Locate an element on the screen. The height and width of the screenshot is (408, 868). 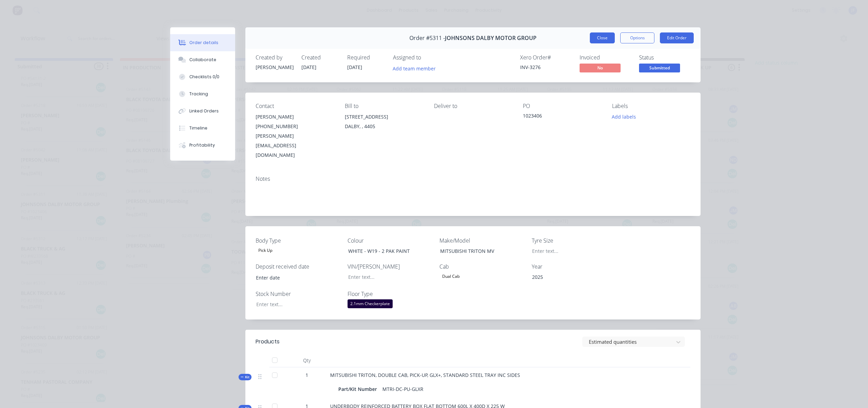
button: Submitted is located at coordinates (659, 69).